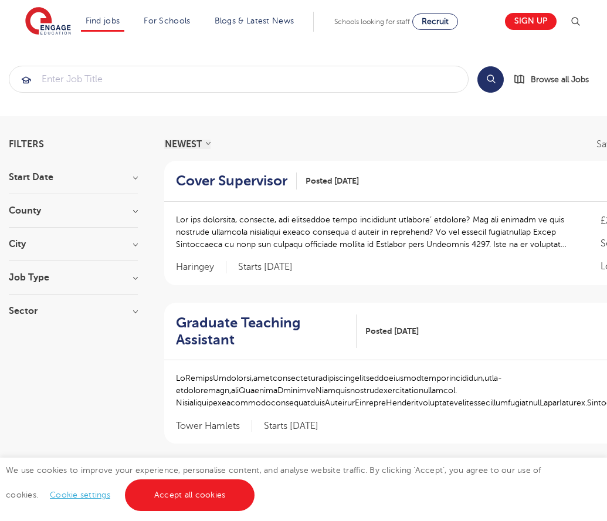 This screenshot has height=521, width=607. Describe the element at coordinates (435, 21) in the screenshot. I see `span: Recruit` at that location.